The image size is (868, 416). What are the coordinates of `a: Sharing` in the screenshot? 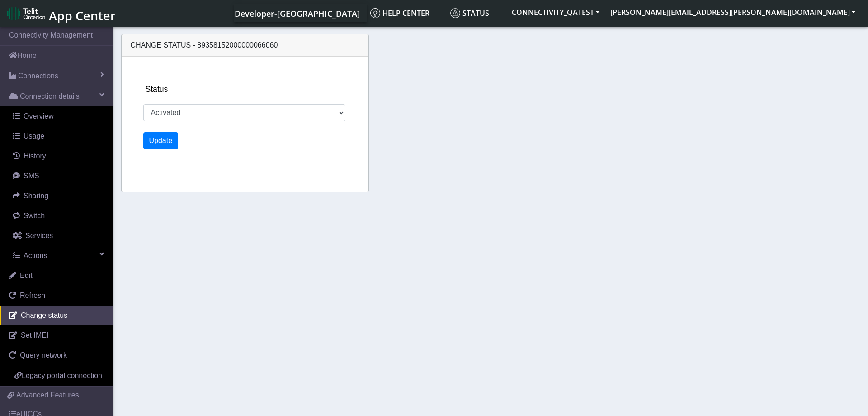 It's located at (58, 196).